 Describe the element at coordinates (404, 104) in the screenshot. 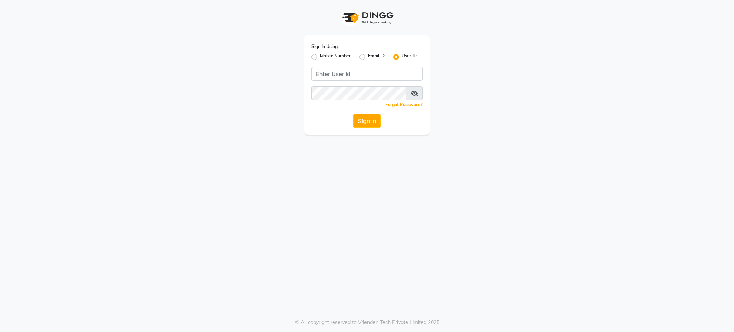

I see `a: Forgot Password?` at that location.